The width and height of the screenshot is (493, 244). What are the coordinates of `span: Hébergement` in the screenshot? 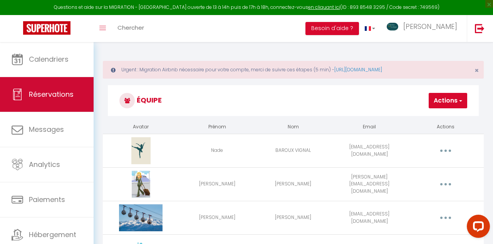 It's located at (52, 234).